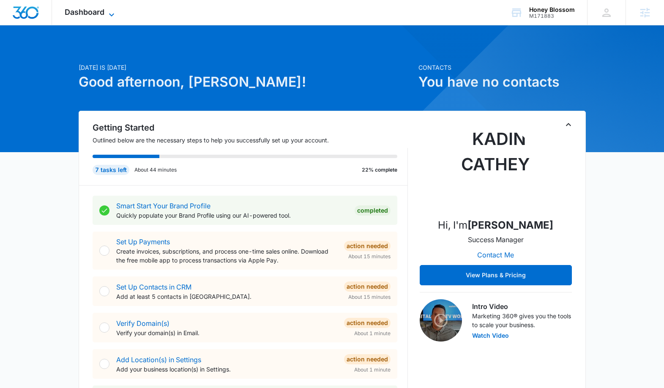 This screenshot has width=664, height=388. What do you see at coordinates (250, 128) in the screenshot?
I see `h2: Getting Started` at bounding box center [250, 128].